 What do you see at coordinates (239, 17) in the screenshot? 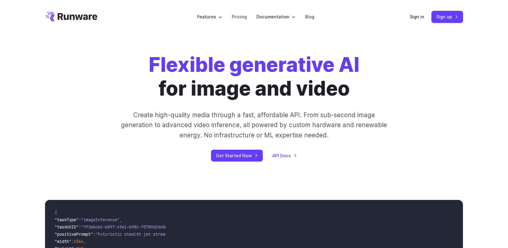
I see `a: Pricing` at bounding box center [239, 17].